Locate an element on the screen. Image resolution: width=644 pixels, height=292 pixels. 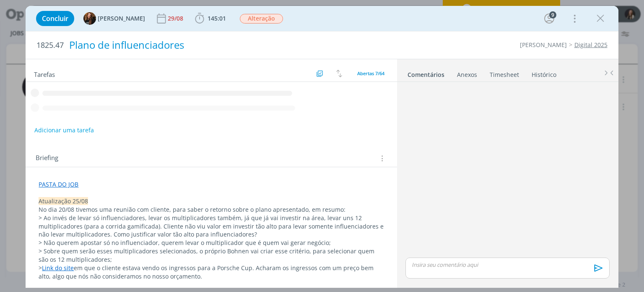
p: No dia 20/08 tivemos uma reunião com cliente, para saber o retorno sobre o plano apresentado, em ... is located at coordinates (211, 210).